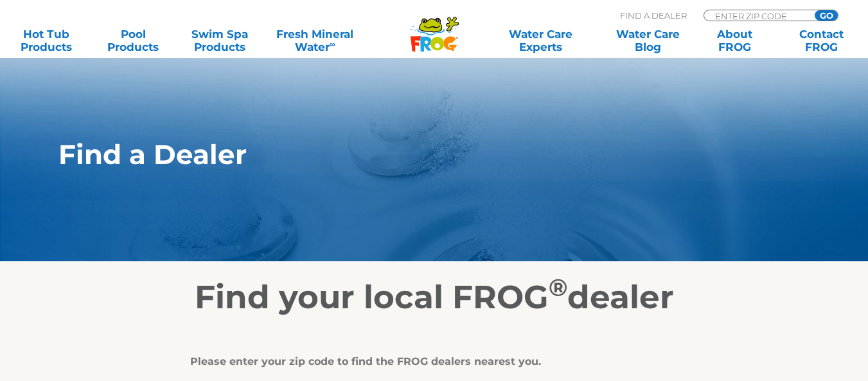 This screenshot has width=868, height=381. I want to click on h1: Find a Dealer, so click(404, 155).